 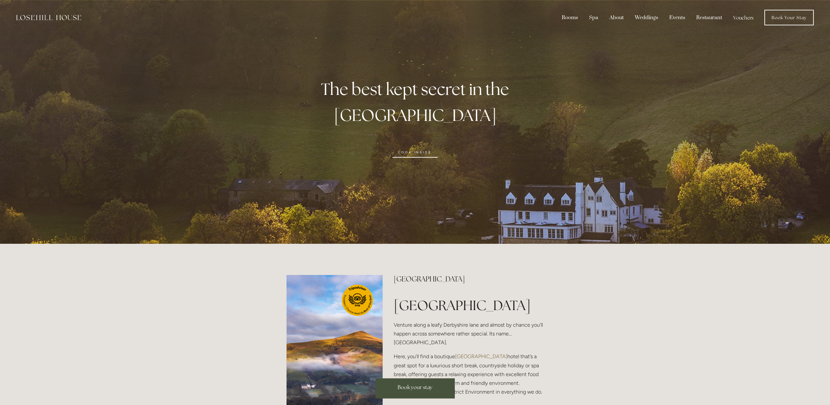 I want to click on a: Book Your Stay, so click(x=789, y=18).